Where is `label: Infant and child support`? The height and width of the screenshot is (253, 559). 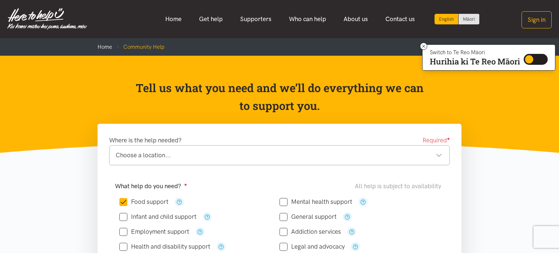 label: Infant and child support is located at coordinates (158, 216).